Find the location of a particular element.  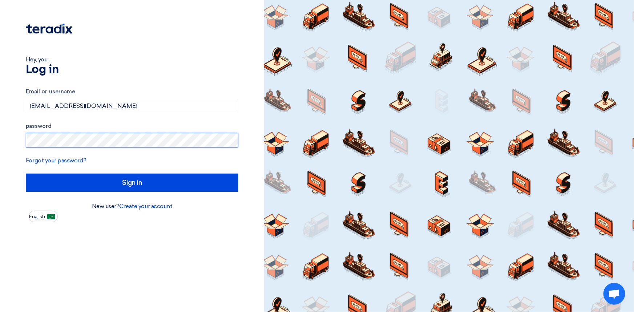

a: Create your account is located at coordinates (146, 206).